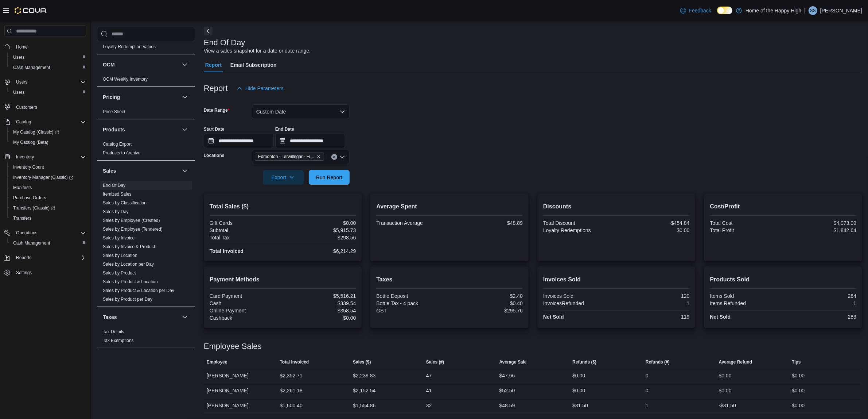 Image resolution: width=868 pixels, height=419 pixels. Describe the element at coordinates (746, 231) in the screenshot. I see `div: Total Profit` at that location.